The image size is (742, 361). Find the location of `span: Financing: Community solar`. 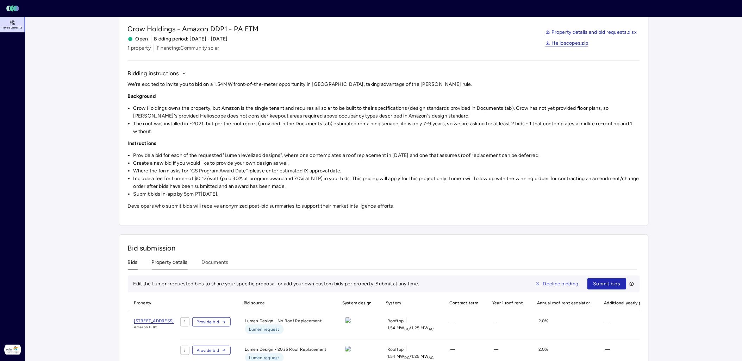

span: Financing: Community solar is located at coordinates (188, 48).